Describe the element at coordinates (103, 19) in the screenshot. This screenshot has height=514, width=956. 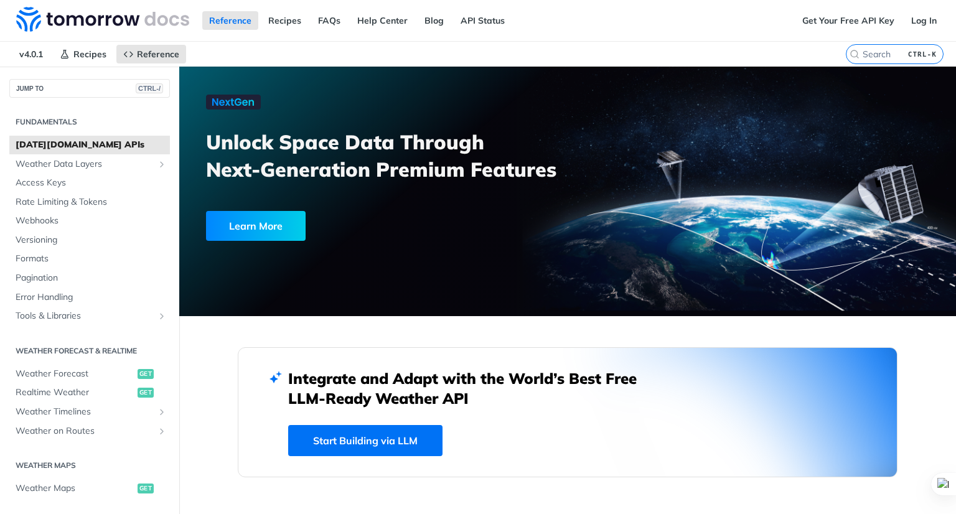
I see `img: Tomorrow.io Weather API Docs` at that location.